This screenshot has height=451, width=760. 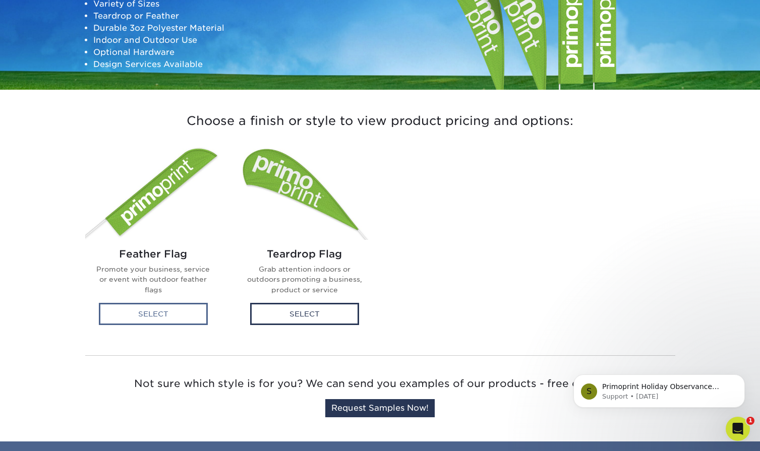 I want to click on p: Primoprint Holiday Observance Please note that our customer service department will be closed [DA..., so click(x=109, y=34).